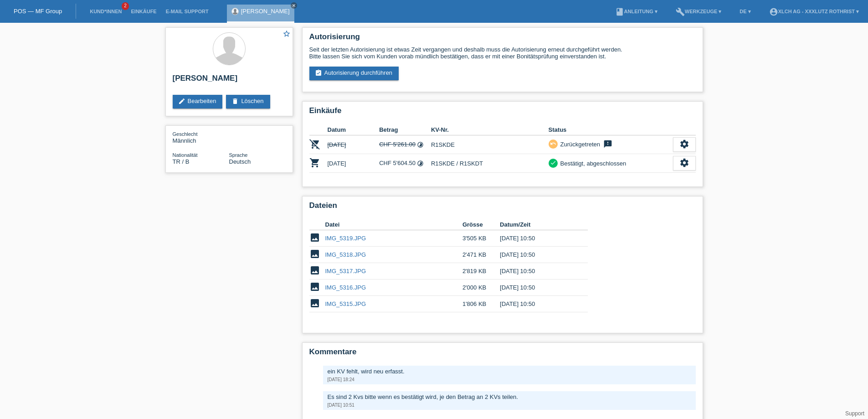 This screenshot has width=868, height=419. Describe the element at coordinates (503, 208) in the screenshot. I see `h2: Dateien` at that location.